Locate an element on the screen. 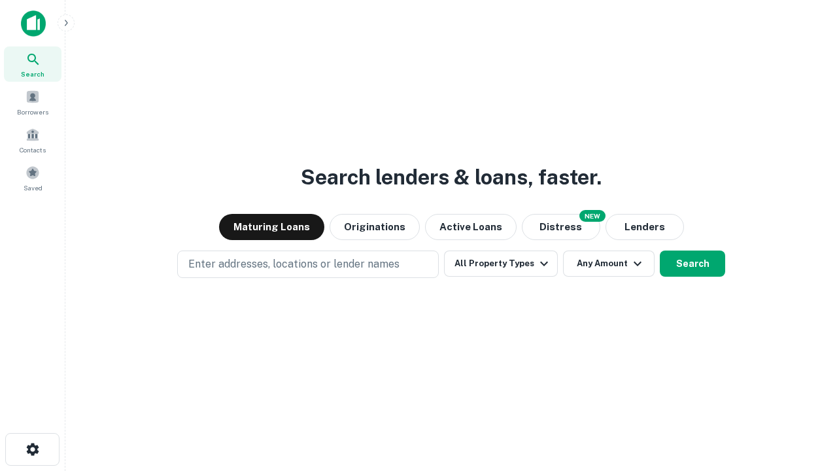 The width and height of the screenshot is (837, 471). div: Borrowers is located at coordinates (33, 102).